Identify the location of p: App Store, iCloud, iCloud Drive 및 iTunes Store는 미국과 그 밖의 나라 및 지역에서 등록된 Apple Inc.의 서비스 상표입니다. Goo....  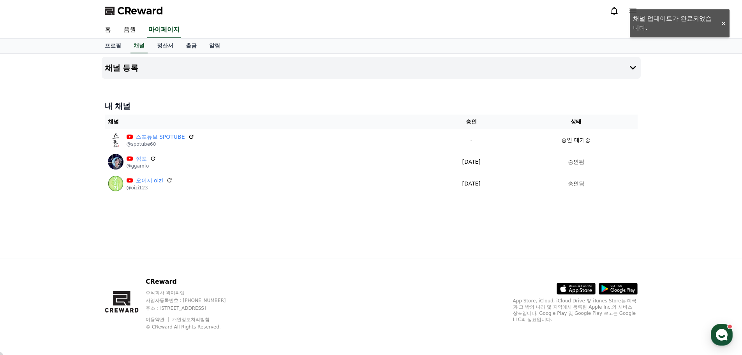
(575, 310).